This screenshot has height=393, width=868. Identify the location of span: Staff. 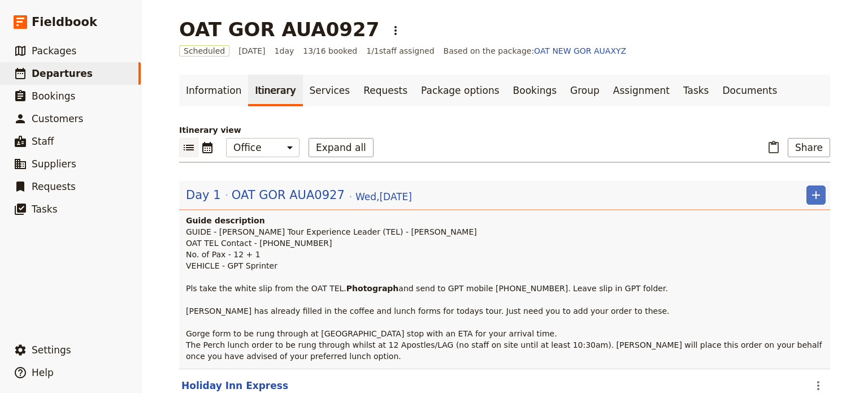
(43, 142).